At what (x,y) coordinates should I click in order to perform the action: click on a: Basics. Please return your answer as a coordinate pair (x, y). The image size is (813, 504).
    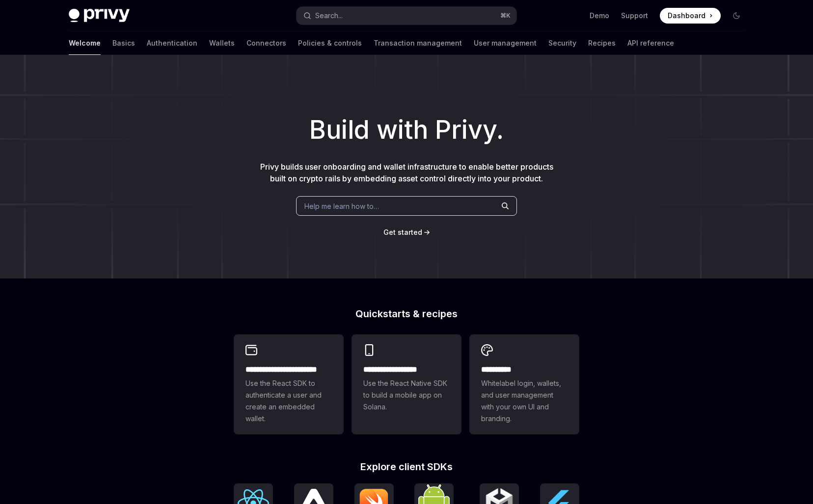
    Looking at the image, I should click on (123, 43).